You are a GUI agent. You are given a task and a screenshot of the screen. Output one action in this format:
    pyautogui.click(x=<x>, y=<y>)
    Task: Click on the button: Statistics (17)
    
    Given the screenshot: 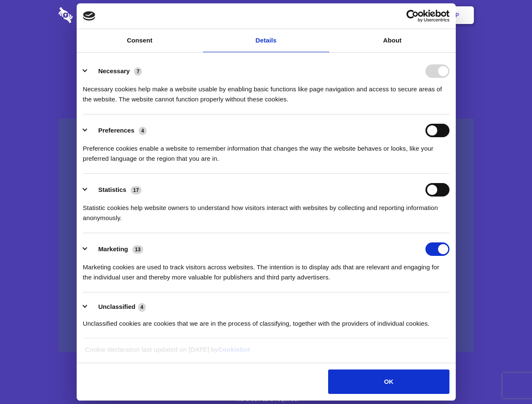 What is the action you would take?
    pyautogui.click(x=115, y=190)
    